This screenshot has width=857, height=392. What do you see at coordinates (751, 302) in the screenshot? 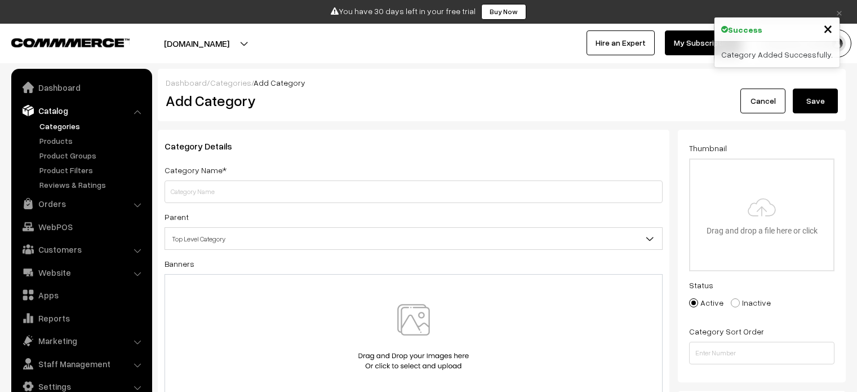
I see `label: Inactive` at bounding box center [751, 302].